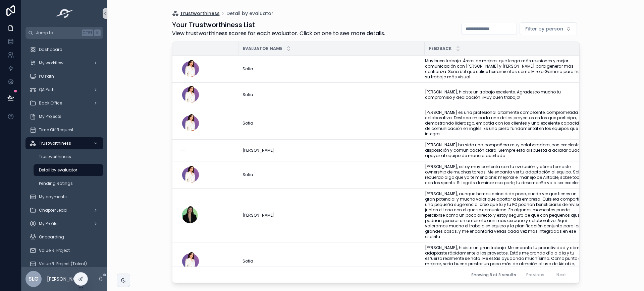 Image resolution: width=644 pixels, height=291 pixels. What do you see at coordinates (64, 153) in the screenshot?
I see `div: scrollable content` at bounding box center [64, 153].